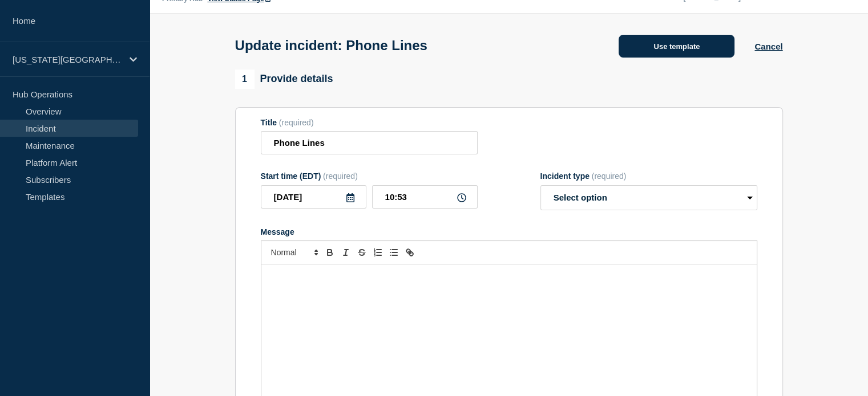 The width and height of the screenshot is (868, 396). I want to click on div: Message, so click(509, 232).